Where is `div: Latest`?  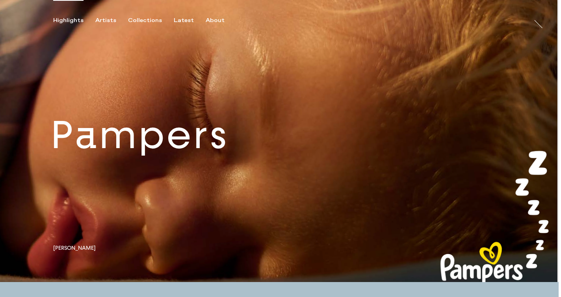 div: Latest is located at coordinates (184, 20).